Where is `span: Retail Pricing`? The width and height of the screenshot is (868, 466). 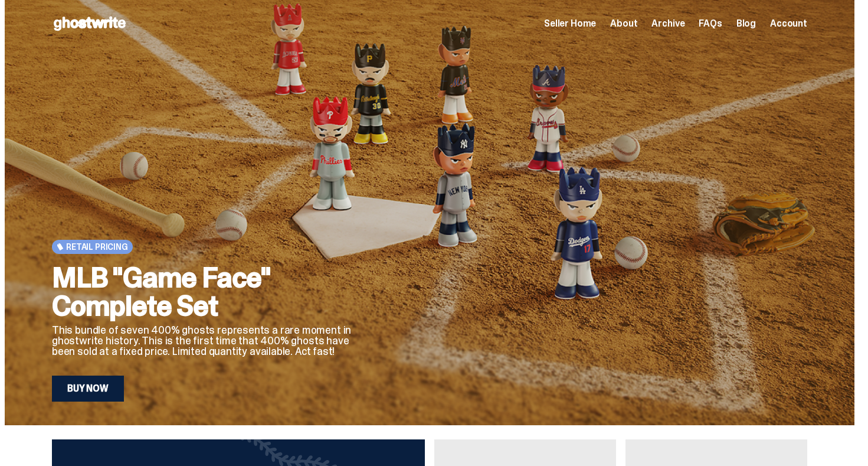
span: Retail Pricing is located at coordinates (97, 247).